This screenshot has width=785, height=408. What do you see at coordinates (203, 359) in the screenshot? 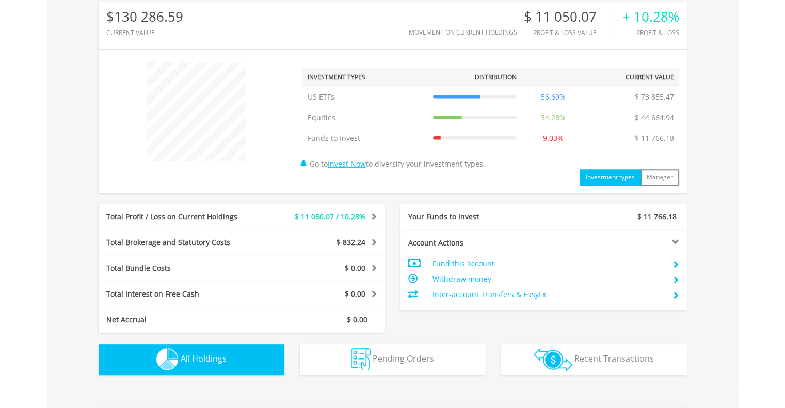
I see `span: All Holdings` at bounding box center [203, 359].